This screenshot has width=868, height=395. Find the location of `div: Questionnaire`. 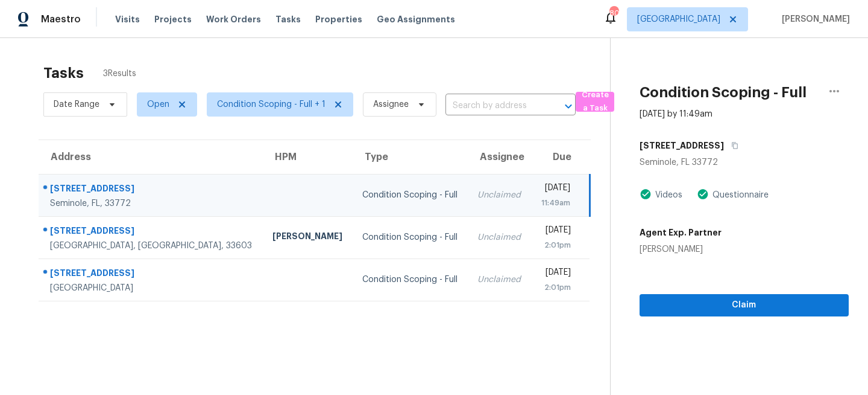

div: Questionnaire is located at coordinates (738, 195).